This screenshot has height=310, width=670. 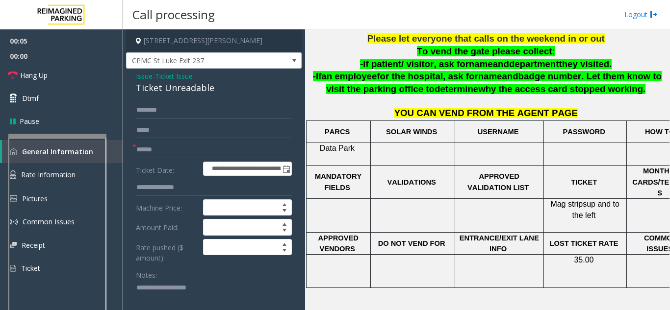 I want to click on span: SOLAR WINDS, so click(x=411, y=132).